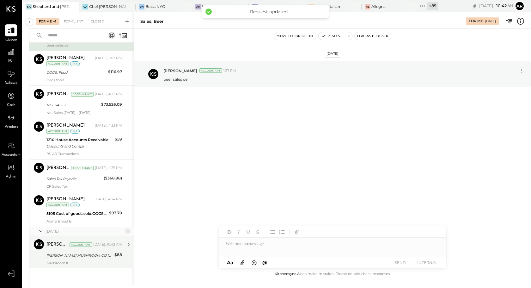 This screenshot has width=531, height=288. Describe the element at coordinates (475, 6) in the screenshot. I see `div: copy link` at that location.